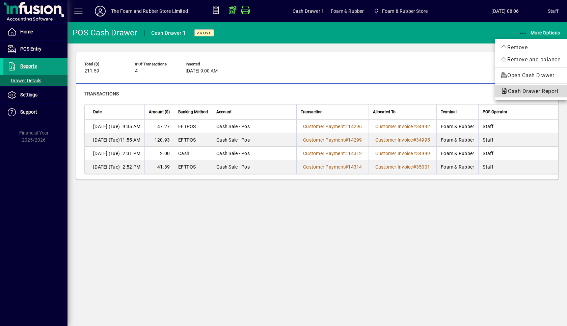 Image resolution: width=567 pixels, height=326 pixels. I want to click on span: Cash Drawer Report, so click(531, 91).